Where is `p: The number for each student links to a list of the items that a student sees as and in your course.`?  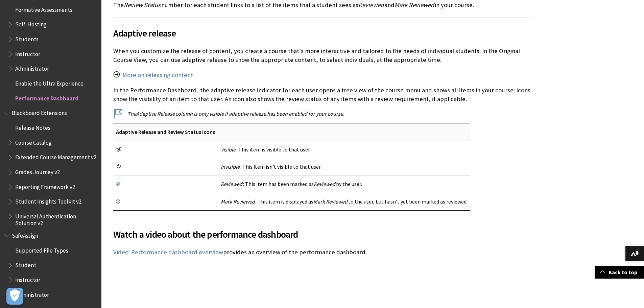
p: The number for each student links to a list of the items that a student sees as and in your course. is located at coordinates (323, 5).